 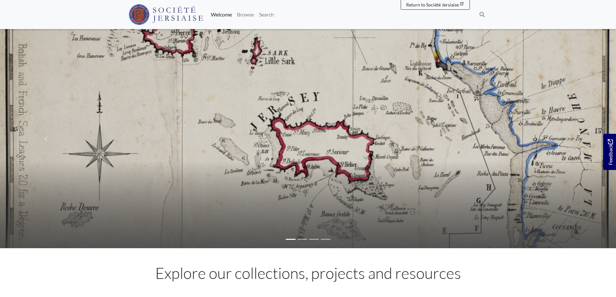 What do you see at coordinates (266, 15) in the screenshot?
I see `a: Search` at bounding box center [266, 15].